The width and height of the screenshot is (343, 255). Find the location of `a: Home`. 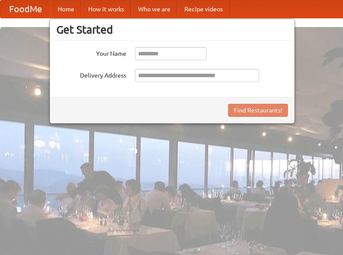

a: Home is located at coordinates (66, 9).